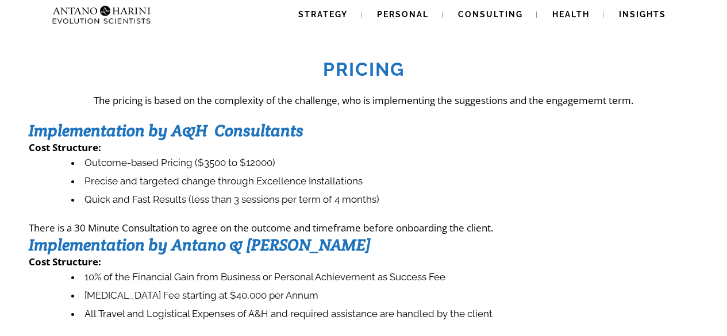 Image resolution: width=727 pixels, height=336 pixels. What do you see at coordinates (63, 147) in the screenshot?
I see `strong: Cost Structure` at bounding box center [63, 147].